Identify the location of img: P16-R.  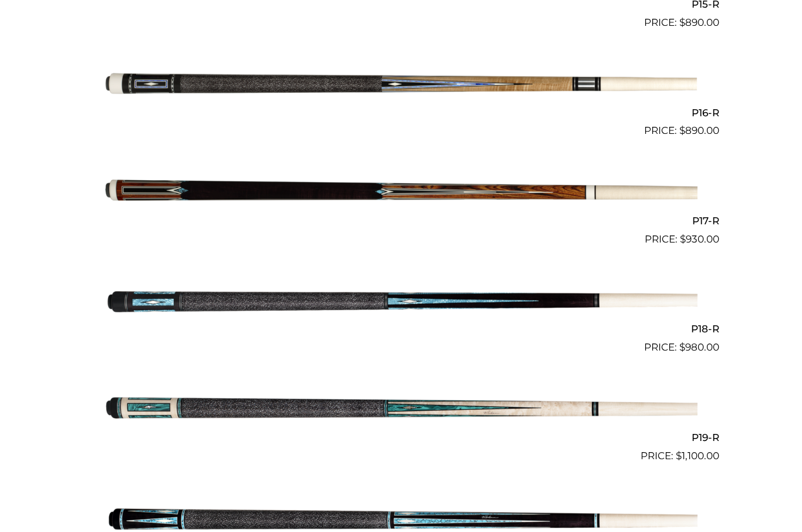
(401, 84).